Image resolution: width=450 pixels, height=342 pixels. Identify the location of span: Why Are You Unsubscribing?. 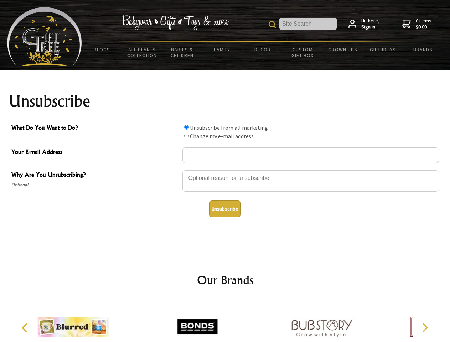
(95, 175).